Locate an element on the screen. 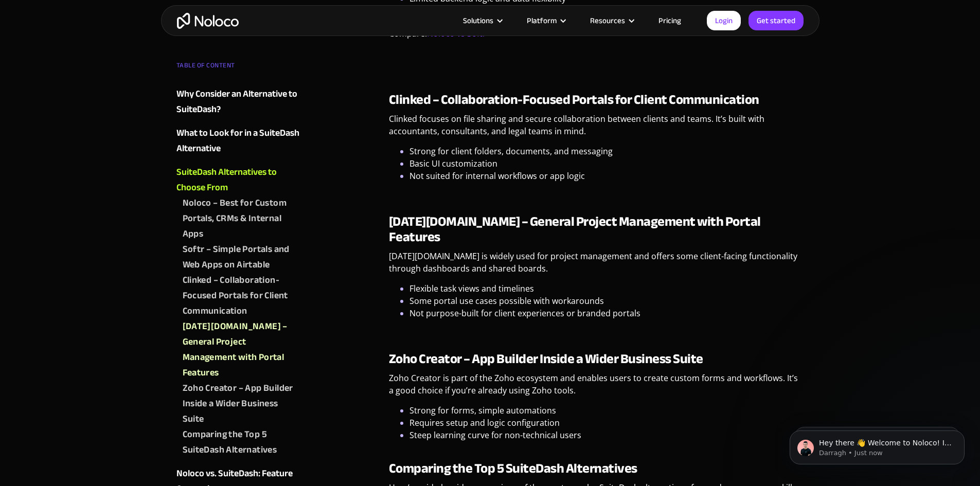 The image size is (980, 486). li: Not purpose-built for client experiences or branded portals is located at coordinates (606, 319).